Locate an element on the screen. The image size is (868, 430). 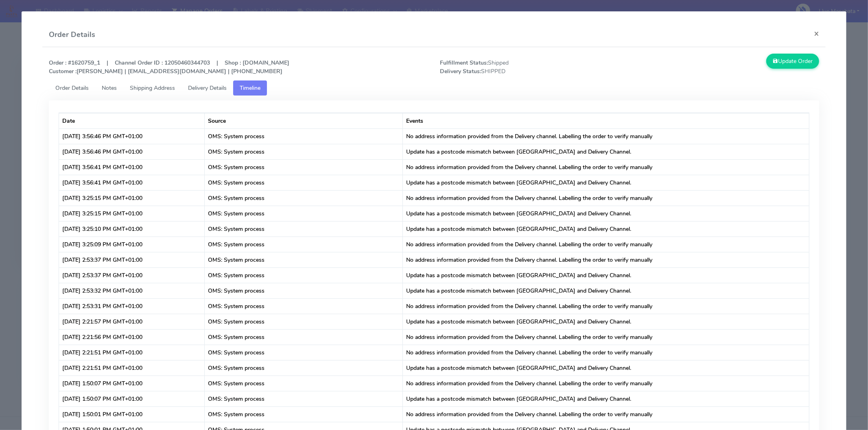
h4: Order Details is located at coordinates (72, 34).